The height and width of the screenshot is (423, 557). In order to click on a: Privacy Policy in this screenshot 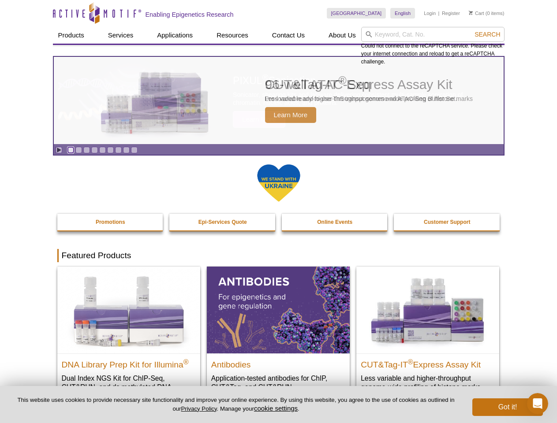, I will do `click(198, 408)`.